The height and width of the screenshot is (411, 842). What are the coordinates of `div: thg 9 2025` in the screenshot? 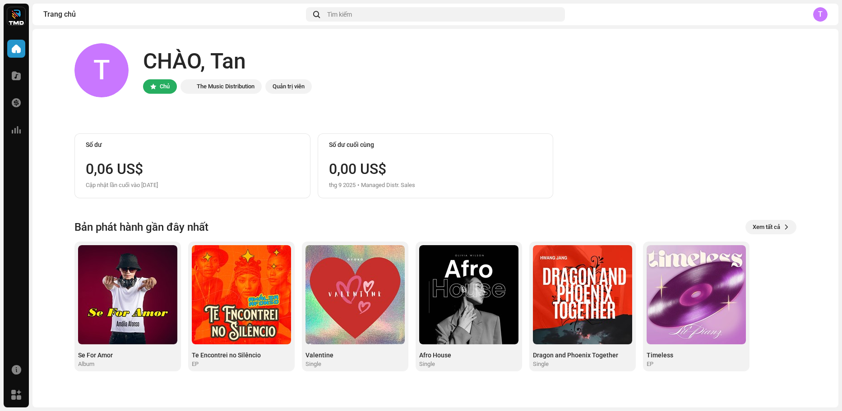 It's located at (342, 185).